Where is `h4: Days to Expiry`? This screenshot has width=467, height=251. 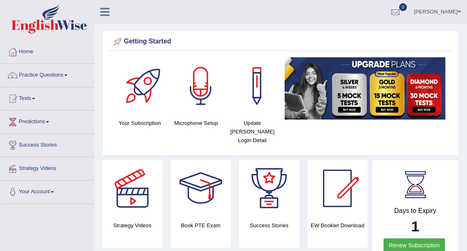 h4: Days to Expiry is located at coordinates (415, 211).